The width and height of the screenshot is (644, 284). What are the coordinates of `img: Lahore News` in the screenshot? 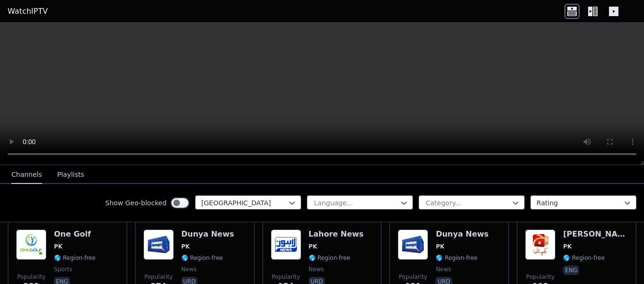 It's located at (286, 245).